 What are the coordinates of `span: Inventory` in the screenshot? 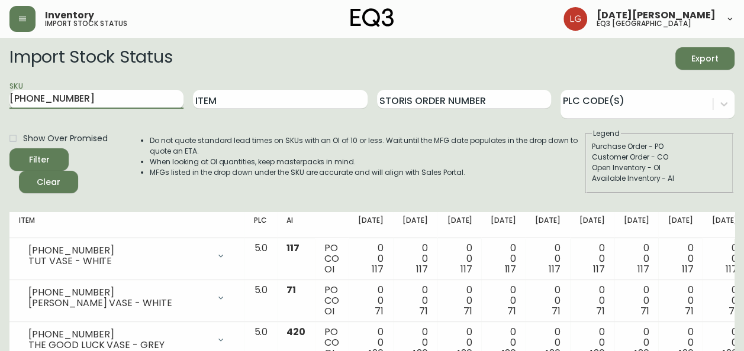 It's located at (69, 15).